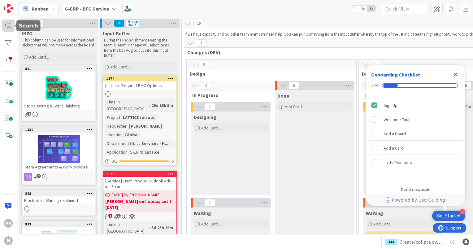 This screenshot has height=249, width=473. I want to click on div: 0/1, so click(140, 161).